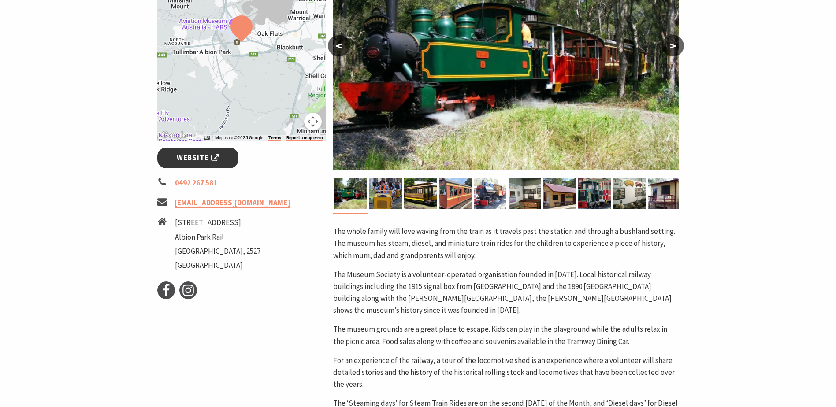  What do you see at coordinates (174, 135) in the screenshot?
I see `a: Open this area in Google Maps (opens a new window)` at bounding box center [174, 135].